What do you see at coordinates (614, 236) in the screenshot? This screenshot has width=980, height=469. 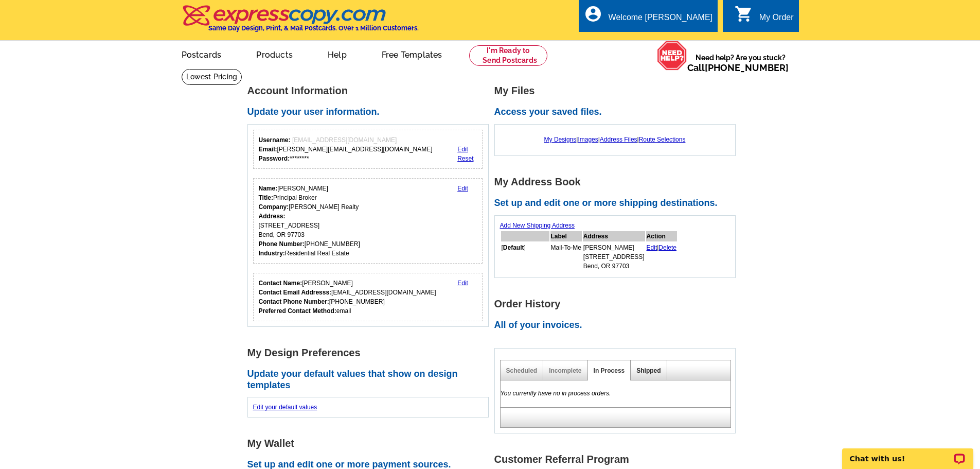 I see `th: Address` at bounding box center [614, 236].